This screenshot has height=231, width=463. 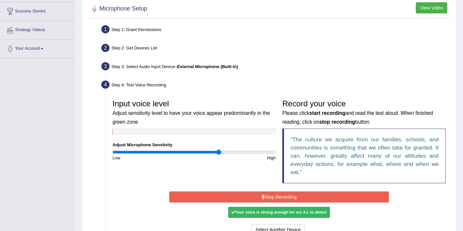 I want to click on q: The culture we acquire from our families, schools, and communities is something that we often tak..., so click(x=365, y=156).